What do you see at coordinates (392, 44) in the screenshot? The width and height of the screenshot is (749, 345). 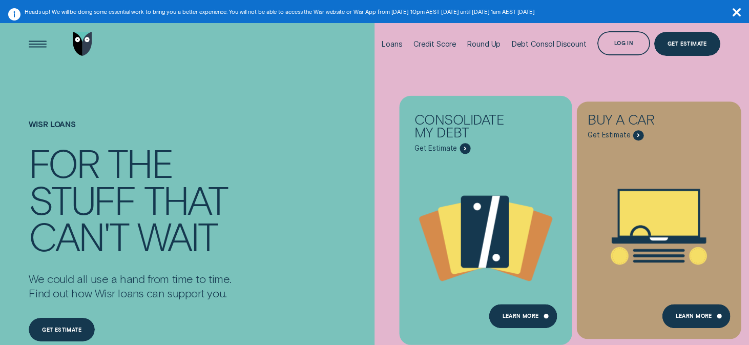 I see `div: Loans` at bounding box center [392, 44].